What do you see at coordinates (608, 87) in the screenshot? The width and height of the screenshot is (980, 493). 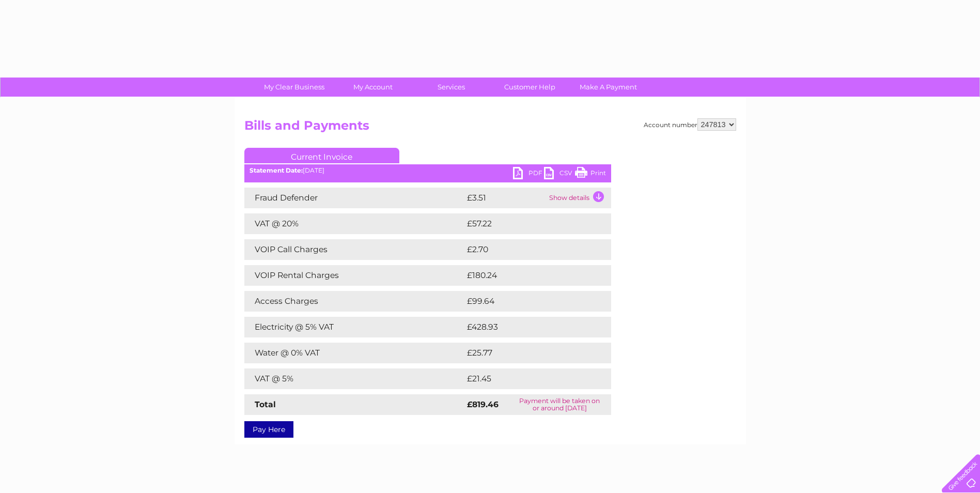 I see `a: Make A Payment` at bounding box center [608, 87].